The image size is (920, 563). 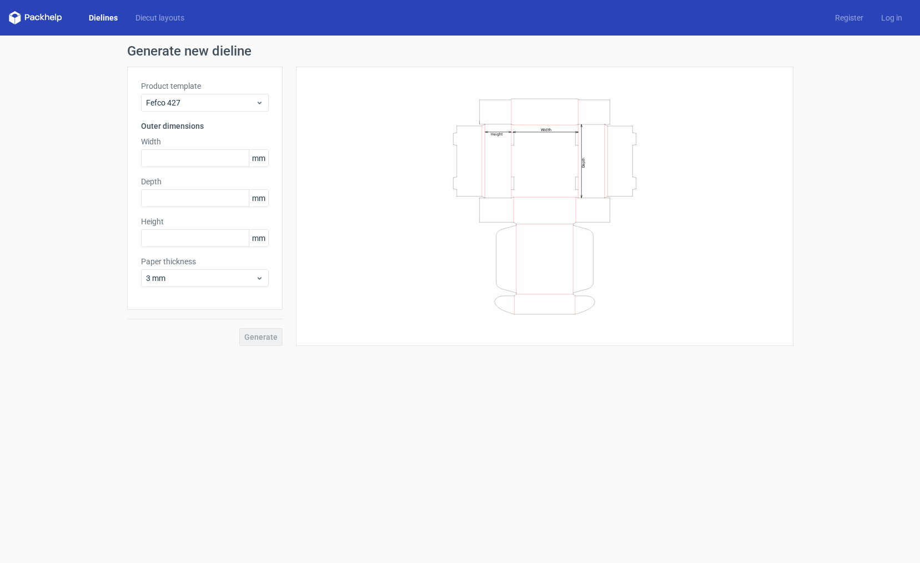 What do you see at coordinates (891, 18) in the screenshot?
I see `a: Log in` at bounding box center [891, 18].